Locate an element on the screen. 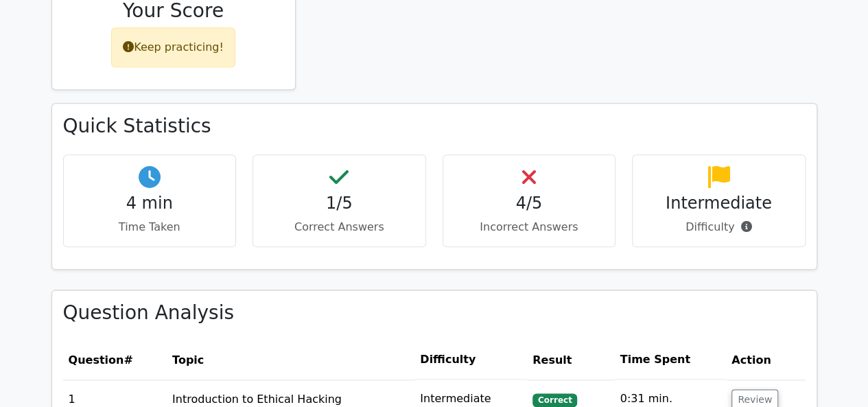 This screenshot has width=868, height=407. h4: Intermediate is located at coordinates (719, 203).